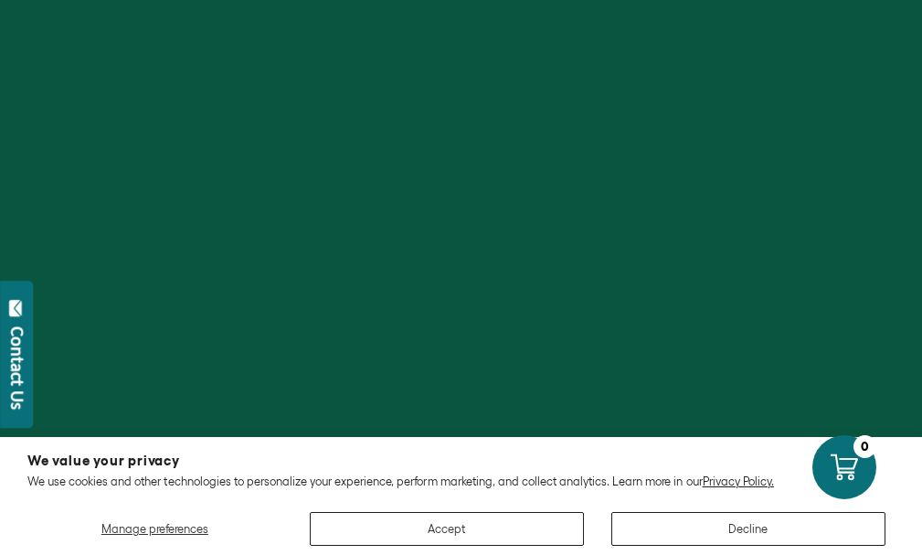  I want to click on div: 0, so click(864, 446).